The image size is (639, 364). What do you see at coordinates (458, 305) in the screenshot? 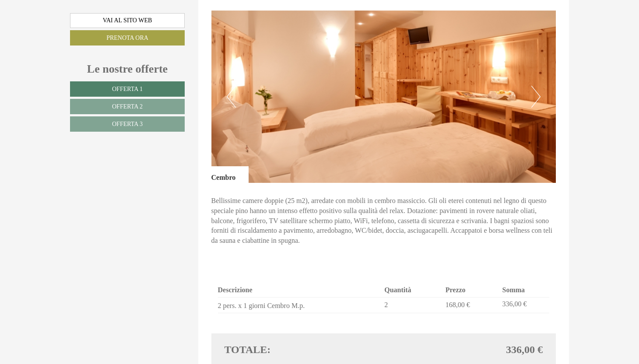
I see `span: 168,00 €` at bounding box center [458, 305].